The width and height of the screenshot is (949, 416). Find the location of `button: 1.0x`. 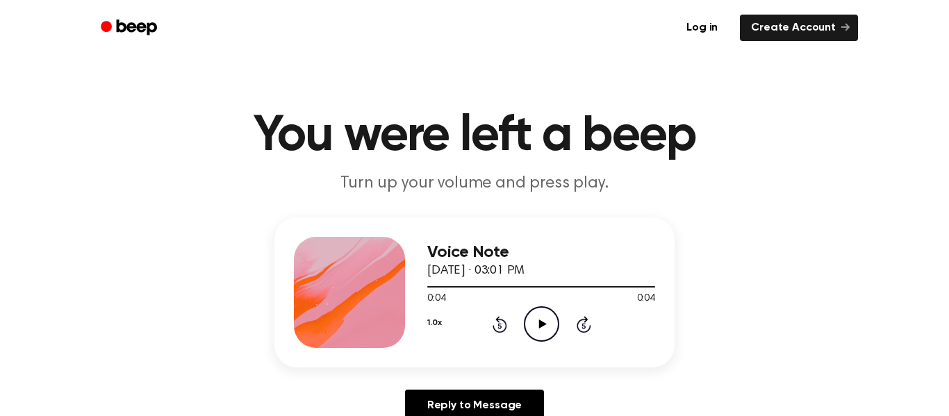

button: 1.0x is located at coordinates (434, 323).